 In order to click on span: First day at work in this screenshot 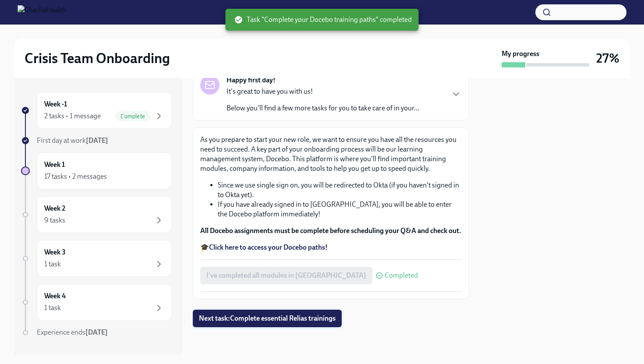, I will do `click(72, 140)`.